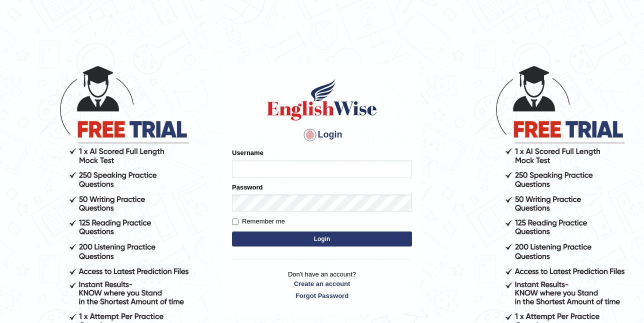 This screenshot has height=323, width=644. What do you see at coordinates (322, 239) in the screenshot?
I see `button: Login` at bounding box center [322, 239].